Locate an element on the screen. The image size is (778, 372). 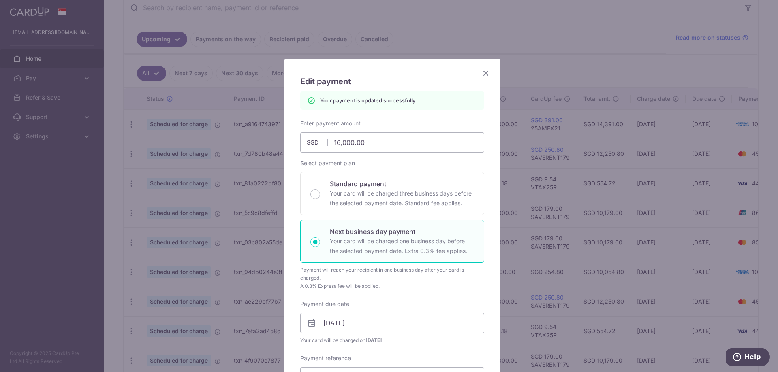
span: Help is located at coordinates (26, 9).